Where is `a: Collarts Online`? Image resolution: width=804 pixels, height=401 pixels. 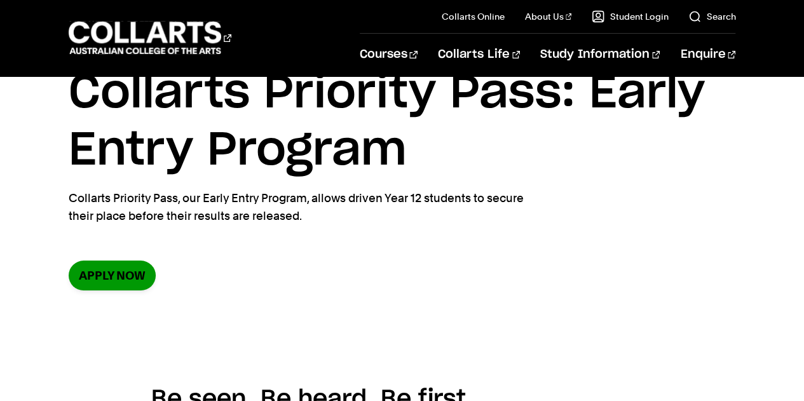 a: Collarts Online is located at coordinates (473, 17).